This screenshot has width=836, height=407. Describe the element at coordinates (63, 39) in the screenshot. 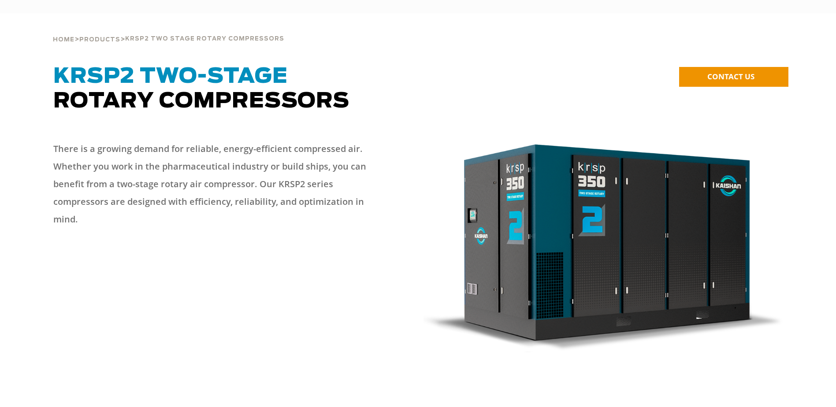

I see `a: Home` at that location.